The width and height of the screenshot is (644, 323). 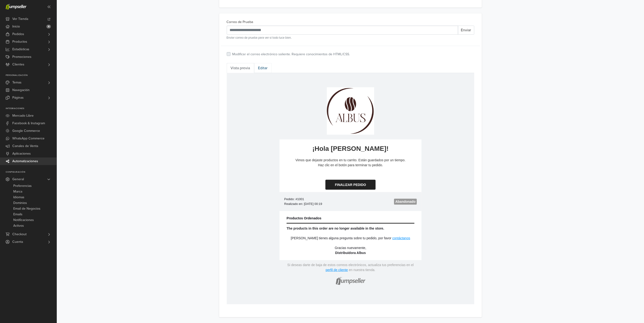 I want to click on label: Correo de Prueba, so click(x=240, y=22).